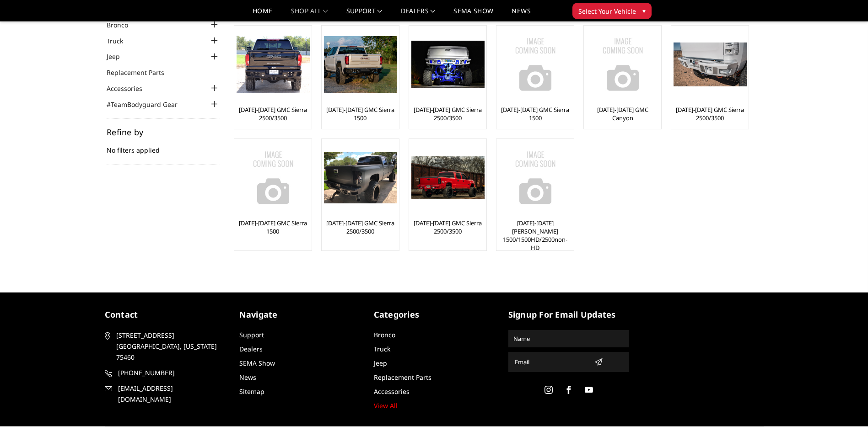 The image size is (868, 436). What do you see at coordinates (612, 11) in the screenshot?
I see `button: Select Your Vehicle` at bounding box center [612, 11].